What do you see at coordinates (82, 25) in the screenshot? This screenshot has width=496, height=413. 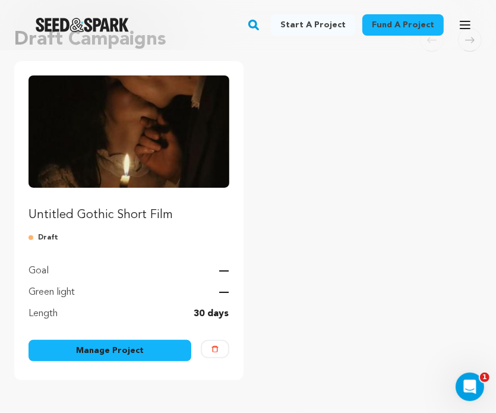 I see `img: Seed&Spark Logo Dark Mode` at bounding box center [82, 25].